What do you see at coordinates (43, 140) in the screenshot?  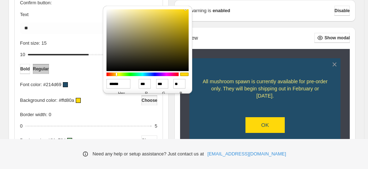 I see `p: Border color: #81c784` at bounding box center [43, 140].